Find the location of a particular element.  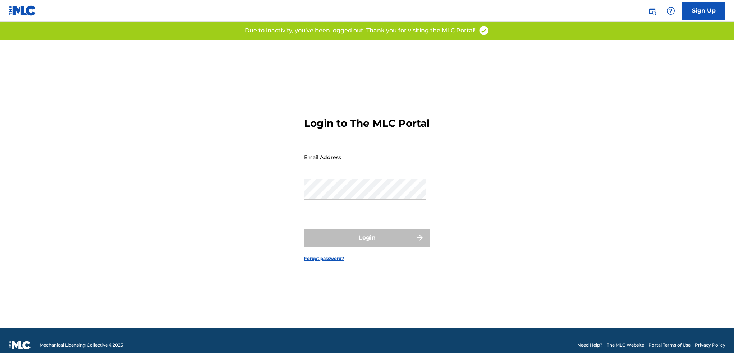

a: Public Search is located at coordinates (652, 11).